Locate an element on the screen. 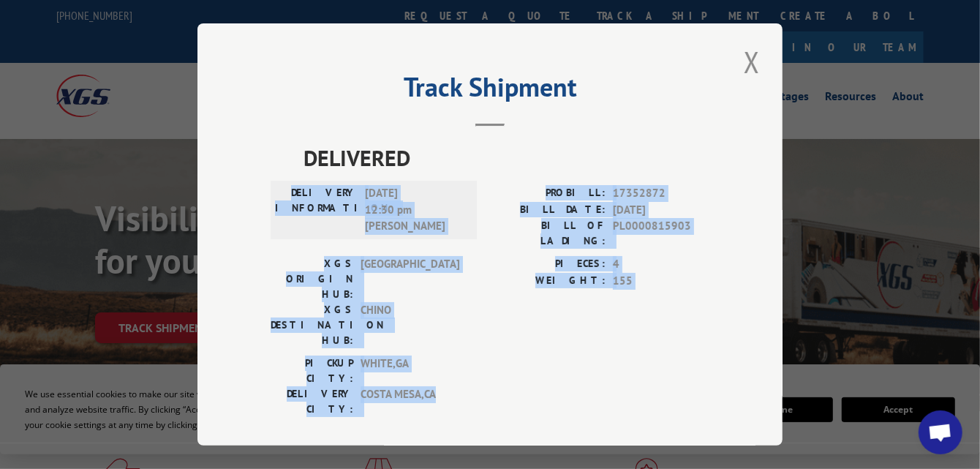 The image size is (980, 469). label: XGS DESTINATION HUB: is located at coordinates (311, 325).